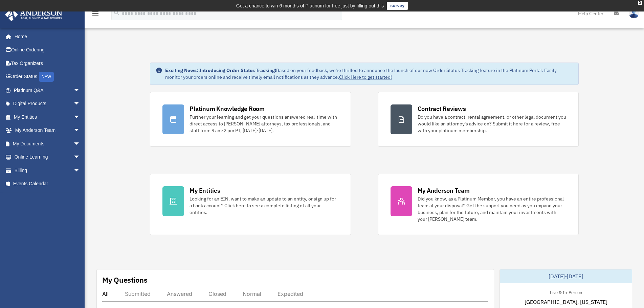  I want to click on div: Contract Reviews, so click(442, 108).